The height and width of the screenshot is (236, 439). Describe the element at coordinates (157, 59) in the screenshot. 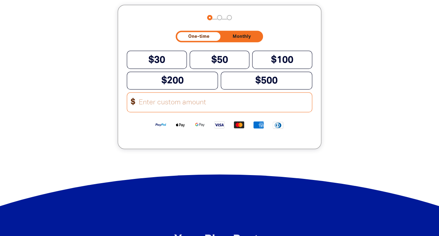

I see `button: $30` at that location.